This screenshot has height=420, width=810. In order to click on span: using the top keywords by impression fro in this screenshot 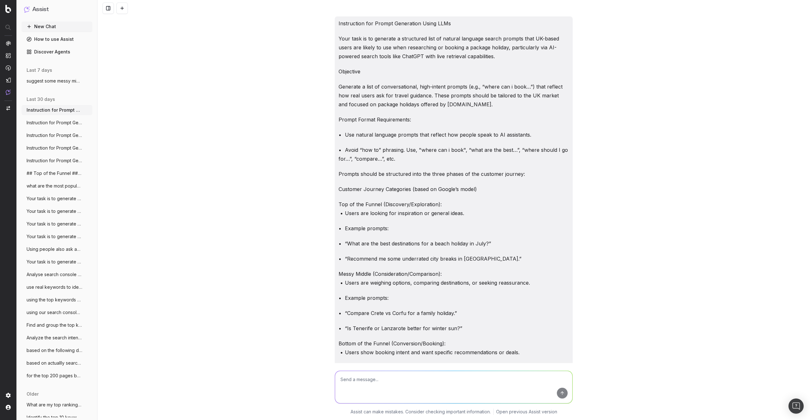, I will do `click(54, 300)`.